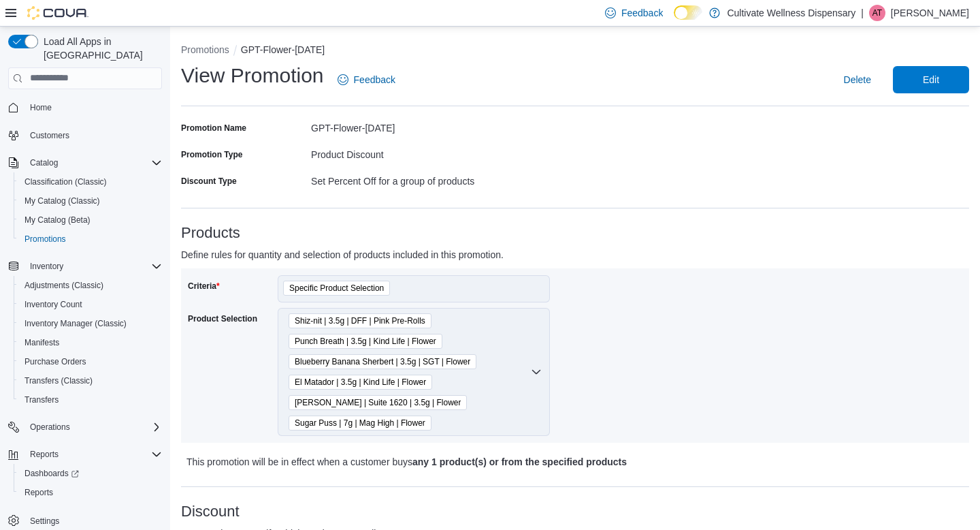 The height and width of the screenshot is (530, 980). What do you see at coordinates (91, 380) in the screenshot?
I see `button: Transfers (Classic)` at bounding box center [91, 380].